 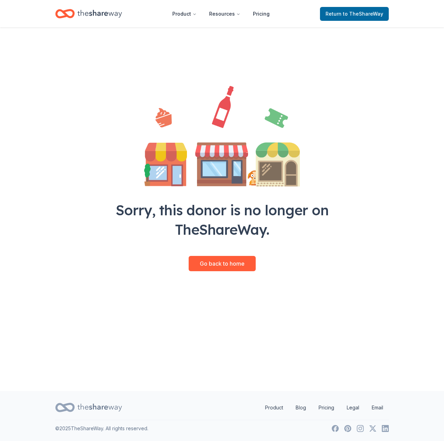 What do you see at coordinates (184, 14) in the screenshot?
I see `button: Product` at bounding box center [184, 14].